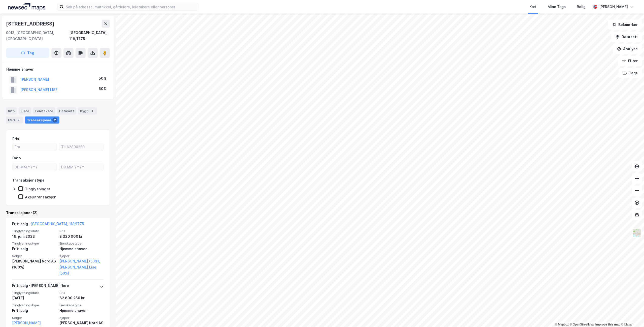  I want to click on div: Leietakere, so click(44, 111).